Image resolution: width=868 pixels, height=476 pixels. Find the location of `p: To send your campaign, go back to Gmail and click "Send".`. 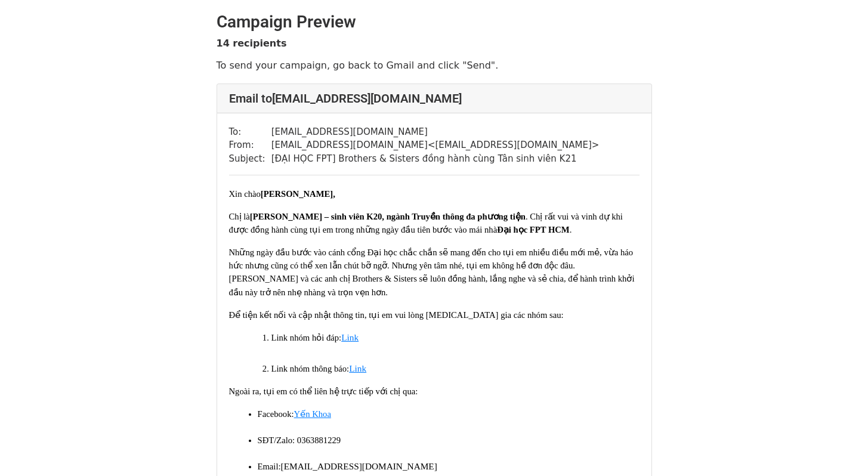

p: To send your campaign, go back to Gmail and click "Send". is located at coordinates (434, 65).